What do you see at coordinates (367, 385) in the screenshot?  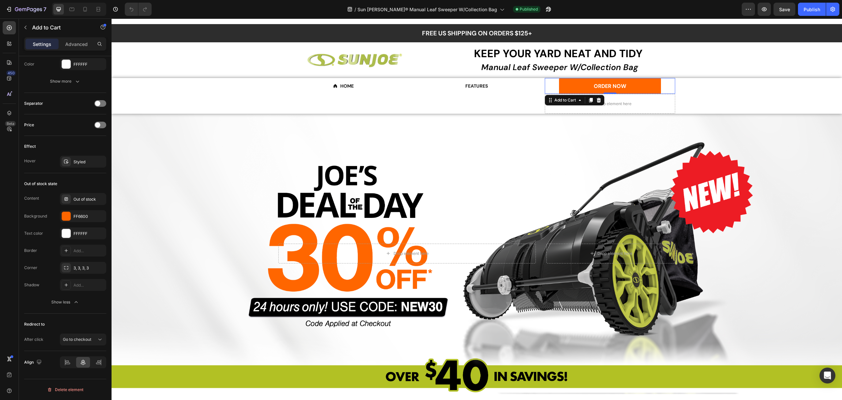 I see `sup: .99` at bounding box center [367, 385].